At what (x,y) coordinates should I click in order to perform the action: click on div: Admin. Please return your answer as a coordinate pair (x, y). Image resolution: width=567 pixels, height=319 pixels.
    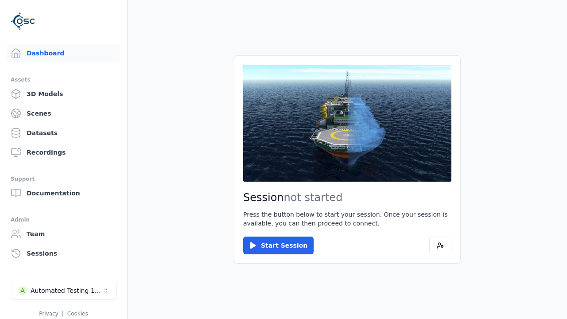
    Looking at the image, I should click on (63, 220).